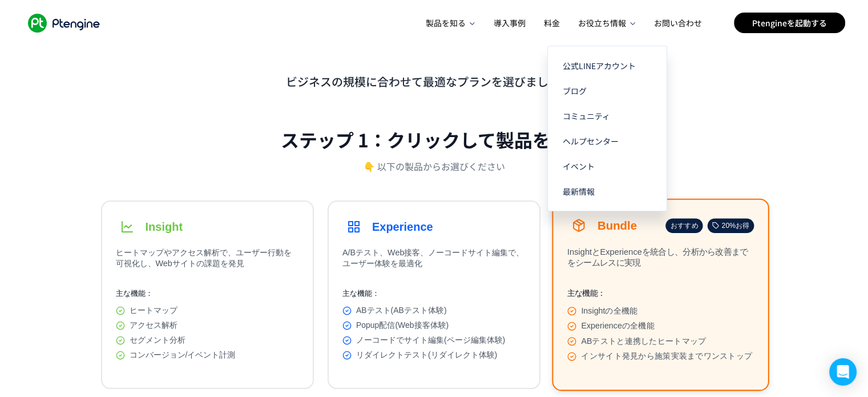  Describe the element at coordinates (617, 326) in the screenshot. I see `span: Experienceの全機能` at that location.